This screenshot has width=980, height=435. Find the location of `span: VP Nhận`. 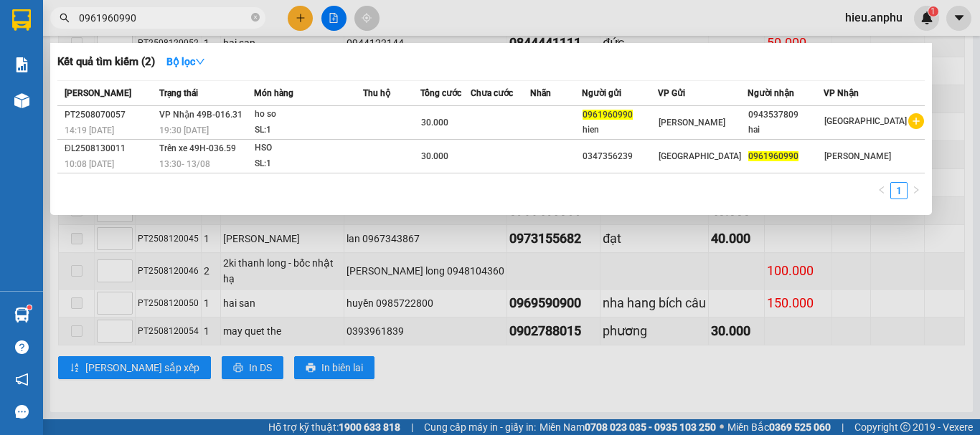

span: VP Nhận is located at coordinates (841, 93).